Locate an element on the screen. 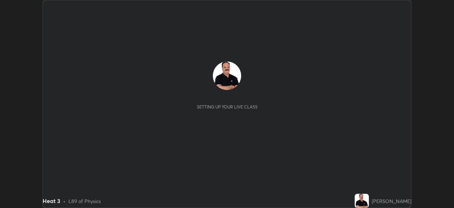 The height and width of the screenshot is (208, 454). div: L89 of Physics is located at coordinates (84, 201).